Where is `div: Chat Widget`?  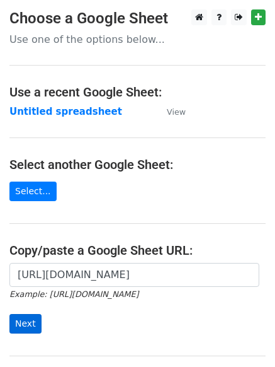
div: Chat Widget is located at coordinates (244, 336).